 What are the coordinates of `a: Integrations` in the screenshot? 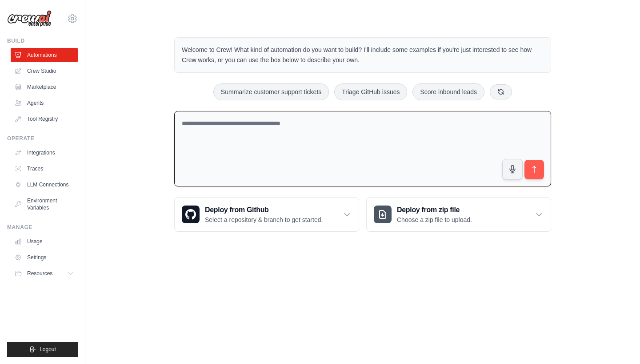 It's located at (44, 153).